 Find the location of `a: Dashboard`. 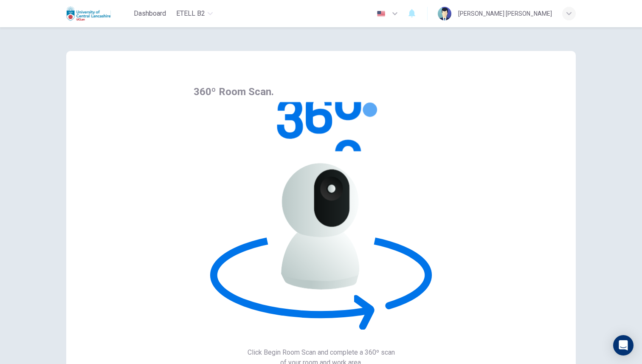

a: Dashboard is located at coordinates (150, 14).